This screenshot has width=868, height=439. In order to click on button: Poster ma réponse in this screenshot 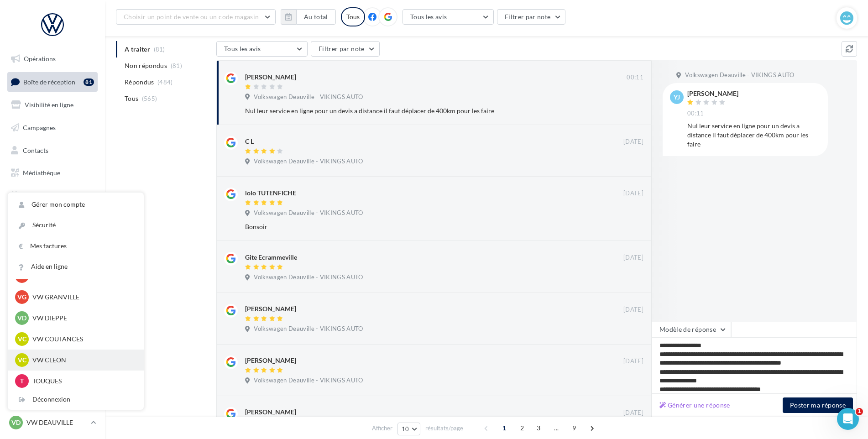, I will do `click(818, 405)`.